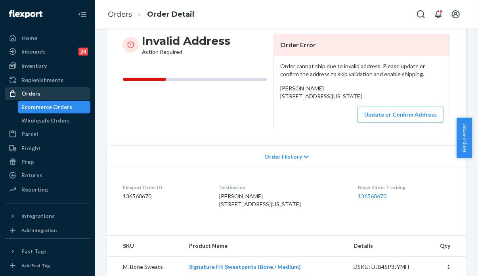 The width and height of the screenshot is (478, 276). What do you see at coordinates (387, 267) in the screenshot?
I see `div: DSKU: DJB4SP3JYMH` at bounding box center [387, 267].